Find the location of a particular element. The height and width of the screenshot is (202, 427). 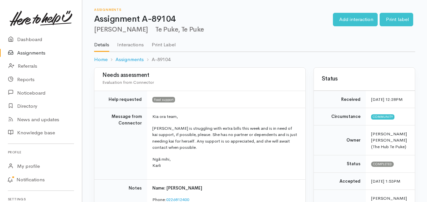

td: Owner is located at coordinates (340, 140).